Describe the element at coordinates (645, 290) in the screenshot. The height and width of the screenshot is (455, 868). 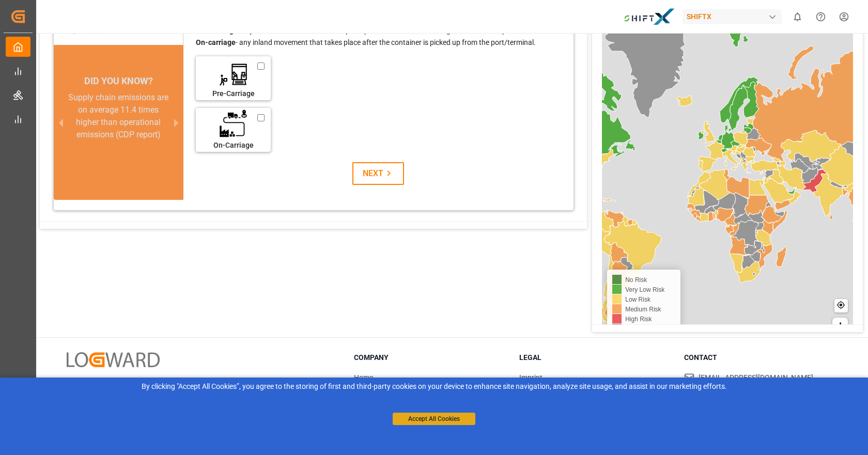
I see `span: Very Low Risk` at that location.